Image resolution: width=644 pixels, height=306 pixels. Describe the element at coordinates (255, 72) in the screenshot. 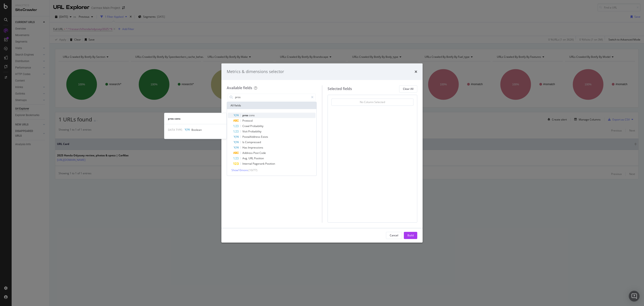

I see `div: Metrics & dimensions selector` at that location.